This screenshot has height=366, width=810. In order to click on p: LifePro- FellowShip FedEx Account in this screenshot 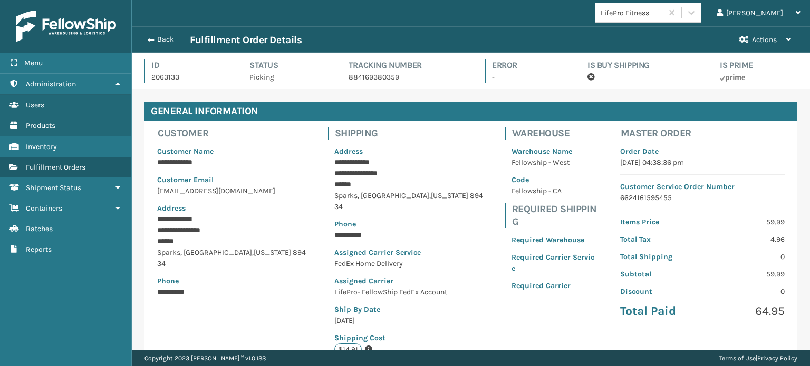, I will do `click(410, 292)`.